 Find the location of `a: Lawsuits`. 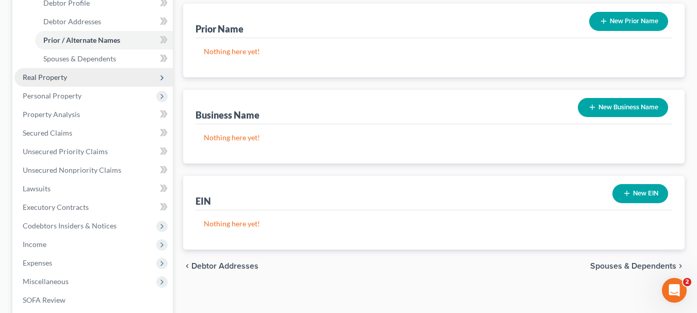

a: Lawsuits is located at coordinates (93, 189).